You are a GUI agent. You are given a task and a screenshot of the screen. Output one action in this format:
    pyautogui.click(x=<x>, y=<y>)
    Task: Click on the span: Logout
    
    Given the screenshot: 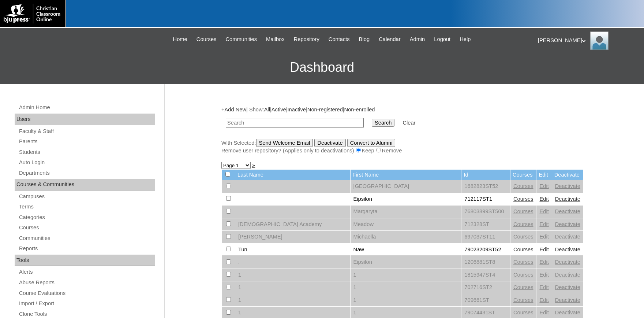 What is the action you would take?
    pyautogui.click(x=442, y=39)
    